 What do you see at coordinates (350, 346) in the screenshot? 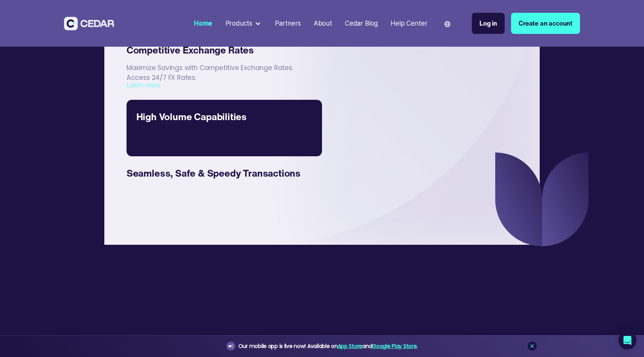
I see `span: App Store` at bounding box center [350, 346].